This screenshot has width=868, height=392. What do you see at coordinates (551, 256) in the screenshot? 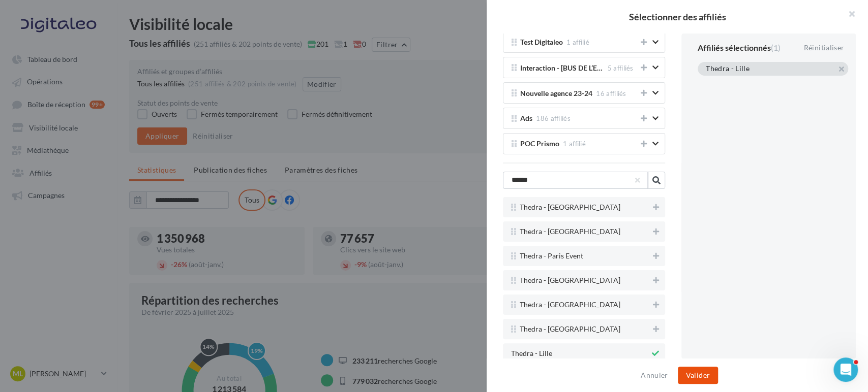
I see `span: Thedra - Paris Event` at bounding box center [551, 256].